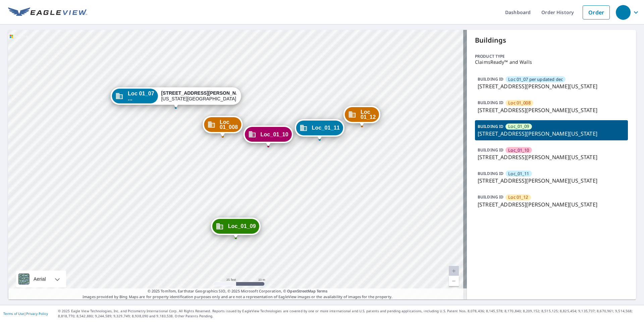  Describe the element at coordinates (37, 314) in the screenshot. I see `a: Privacy Policy` at that location.